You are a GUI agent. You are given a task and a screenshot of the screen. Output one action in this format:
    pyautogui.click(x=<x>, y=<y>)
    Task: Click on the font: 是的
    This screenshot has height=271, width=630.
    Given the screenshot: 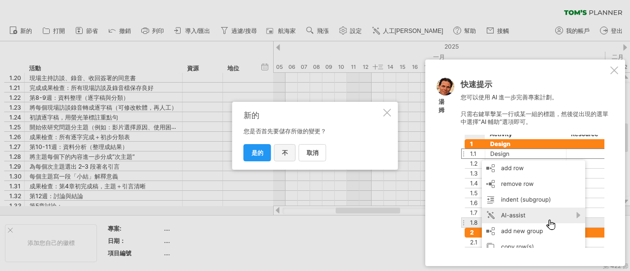 What is the action you would take?
    pyautogui.click(x=257, y=153)
    